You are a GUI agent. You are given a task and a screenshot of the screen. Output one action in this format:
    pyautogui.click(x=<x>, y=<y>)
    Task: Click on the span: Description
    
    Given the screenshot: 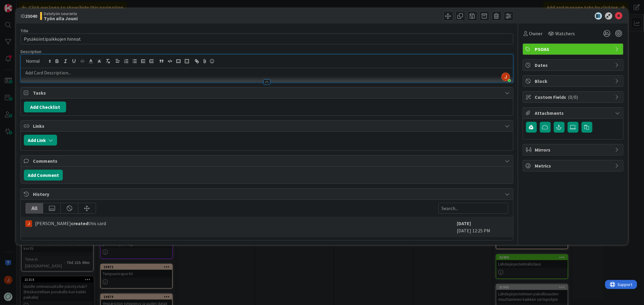 What is the action you would take?
    pyautogui.click(x=31, y=51)
    